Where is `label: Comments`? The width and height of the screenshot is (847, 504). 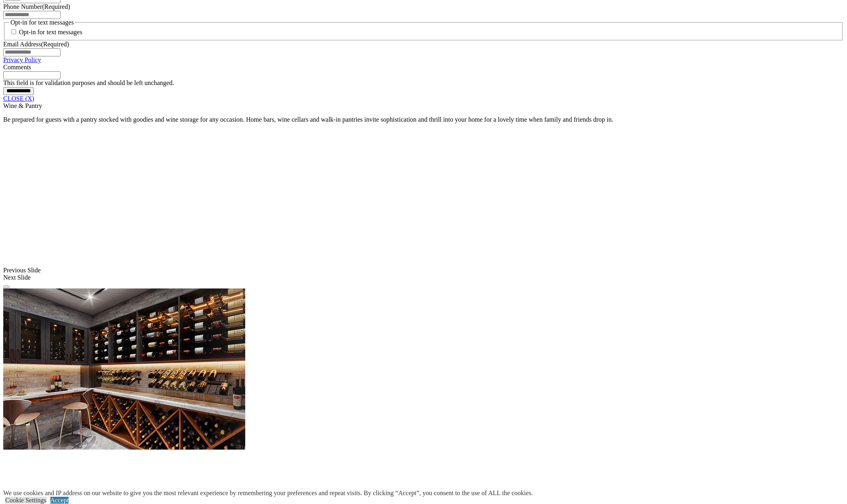
label: Comments is located at coordinates (17, 67).